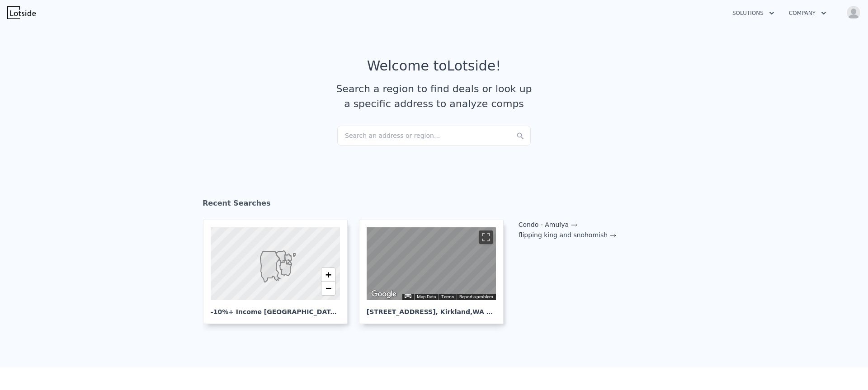  I want to click on a: Terms (opens in new tab), so click(447, 296).